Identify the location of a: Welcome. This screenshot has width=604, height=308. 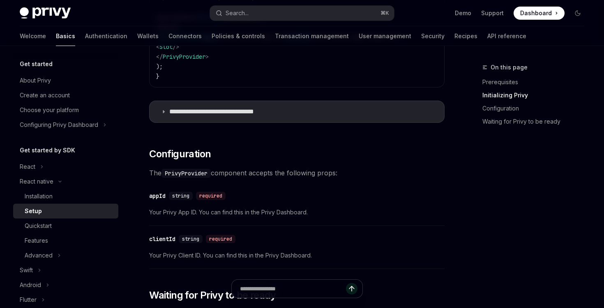
(33, 36).